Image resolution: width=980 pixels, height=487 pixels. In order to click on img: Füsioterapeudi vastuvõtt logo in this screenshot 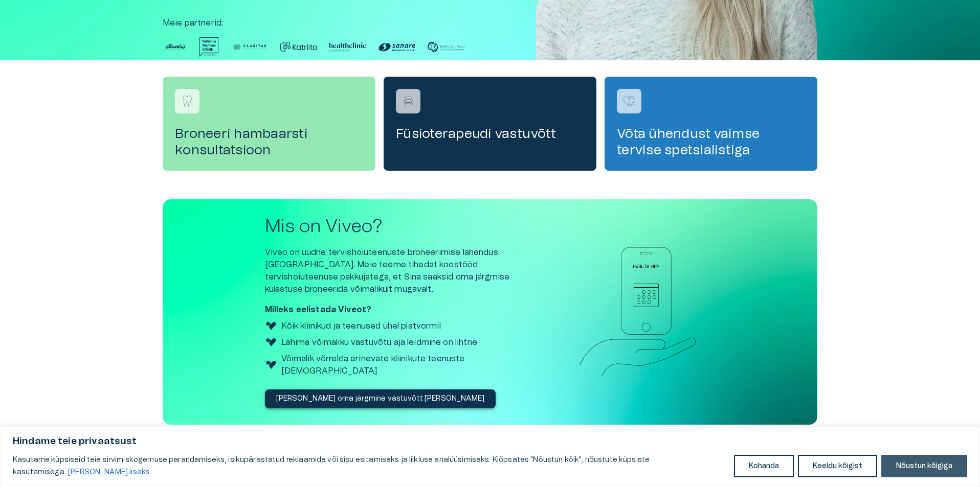, I will do `click(408, 102)`.